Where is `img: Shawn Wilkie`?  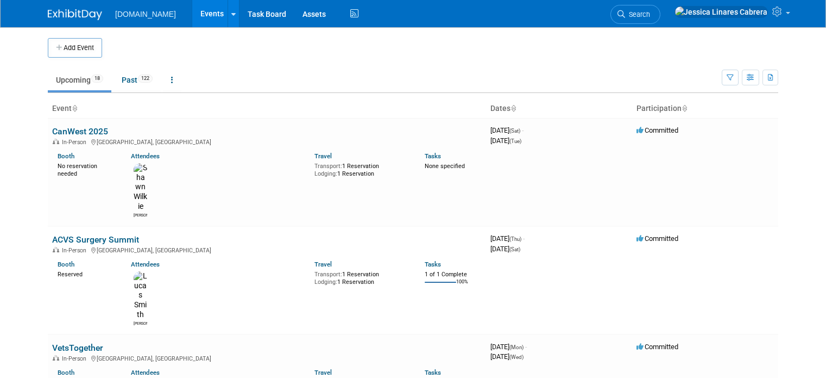
img: Shawn Wilkie is located at coordinates (140, 187).